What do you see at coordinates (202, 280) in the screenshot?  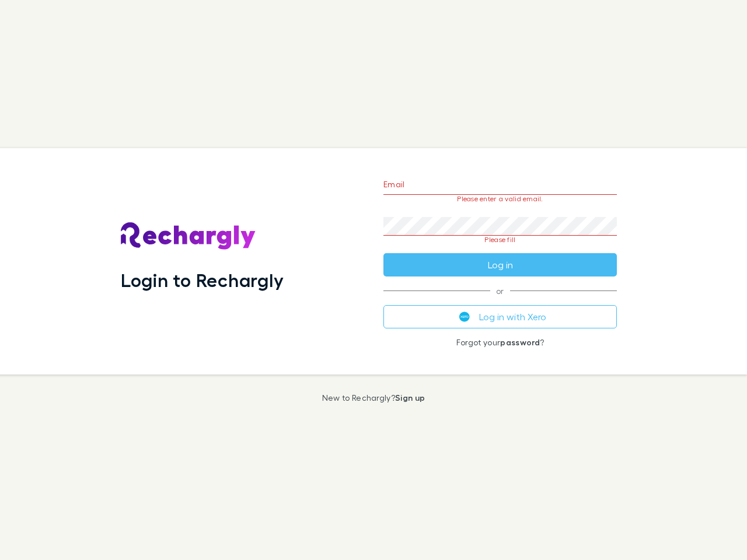 I see `h1: Login to Rechargly` at bounding box center [202, 280].